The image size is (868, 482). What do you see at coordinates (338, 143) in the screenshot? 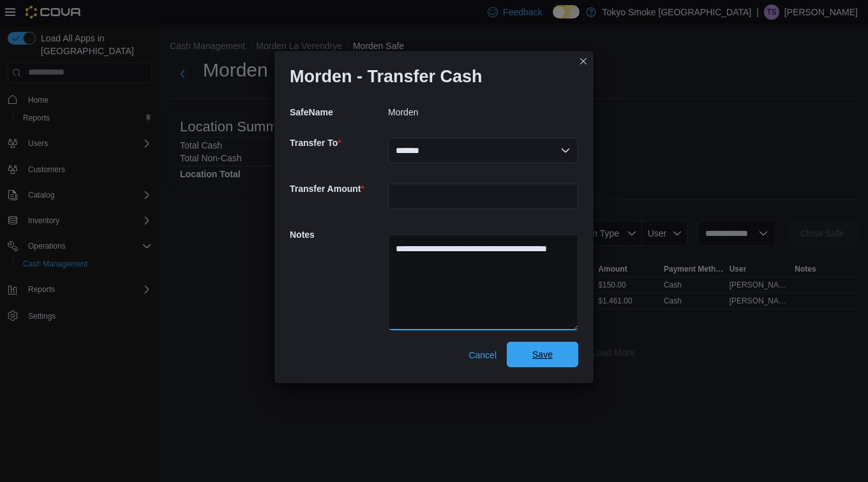
I see `h5: Transfer To` at bounding box center [338, 143].